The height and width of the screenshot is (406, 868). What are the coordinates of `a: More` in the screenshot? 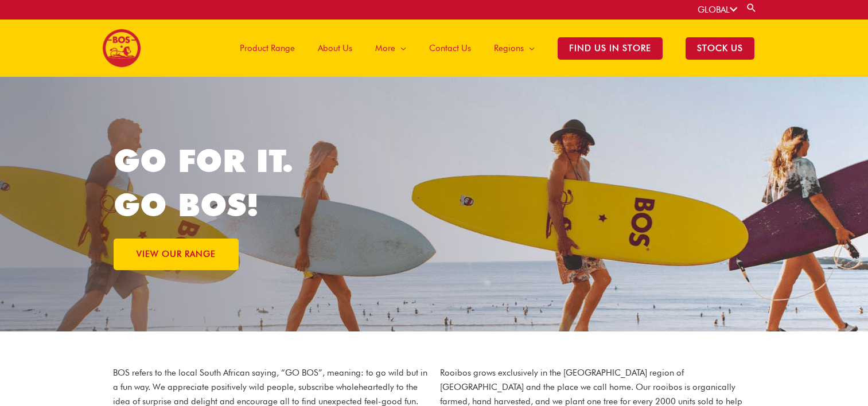 It's located at (391, 48).